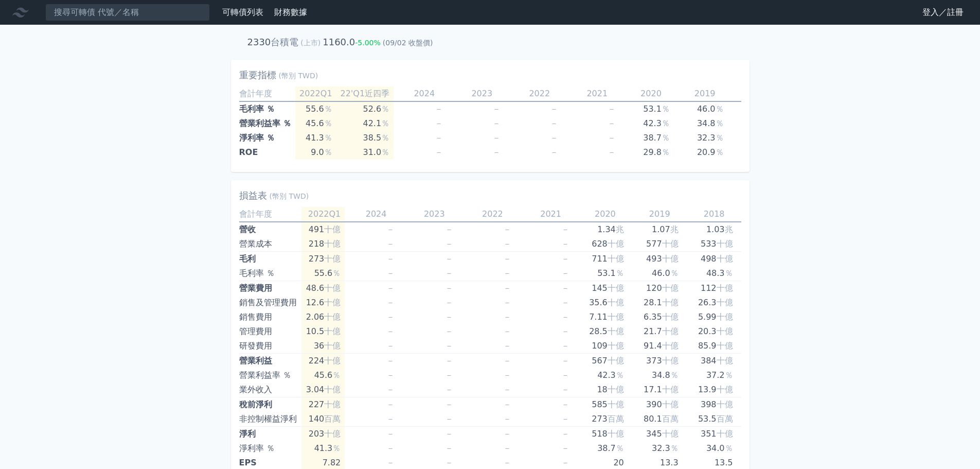  Describe the element at coordinates (705, 124) in the screenshot. I see `td: 34.8` at that location.